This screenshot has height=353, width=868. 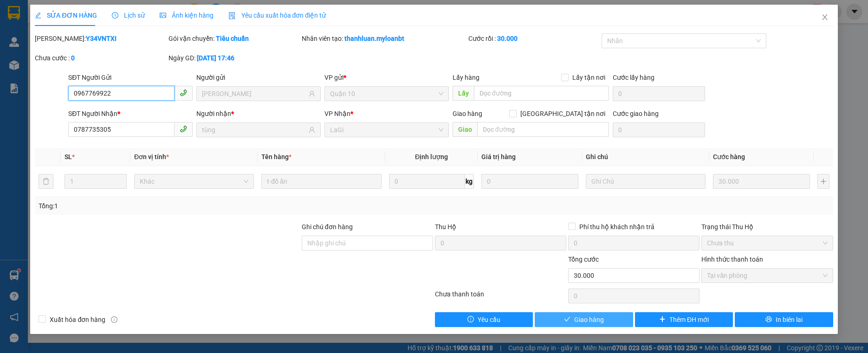 I want to click on span: Quận 10, so click(x=387, y=94).